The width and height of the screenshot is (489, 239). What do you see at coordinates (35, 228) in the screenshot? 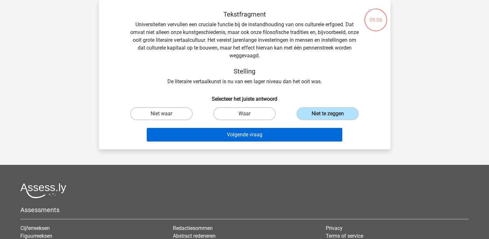
I see `a: Cijferreeksen` at bounding box center [35, 228].